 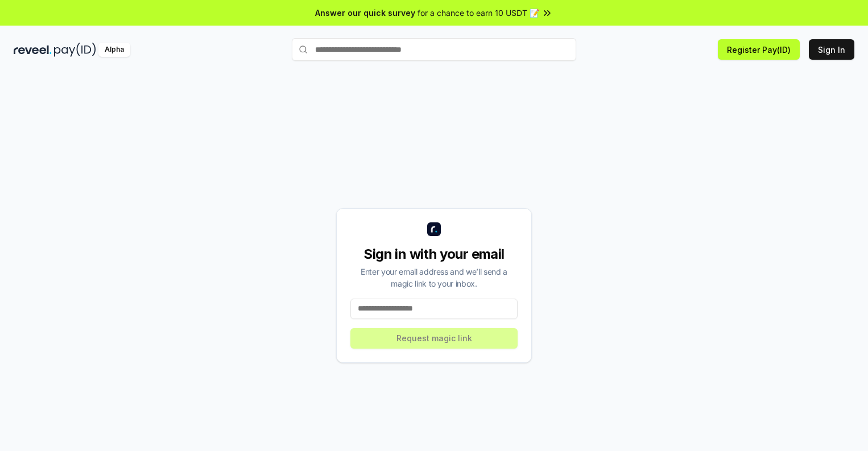 I want to click on span: for a chance to earn 10 USDT 📝, so click(x=478, y=13).